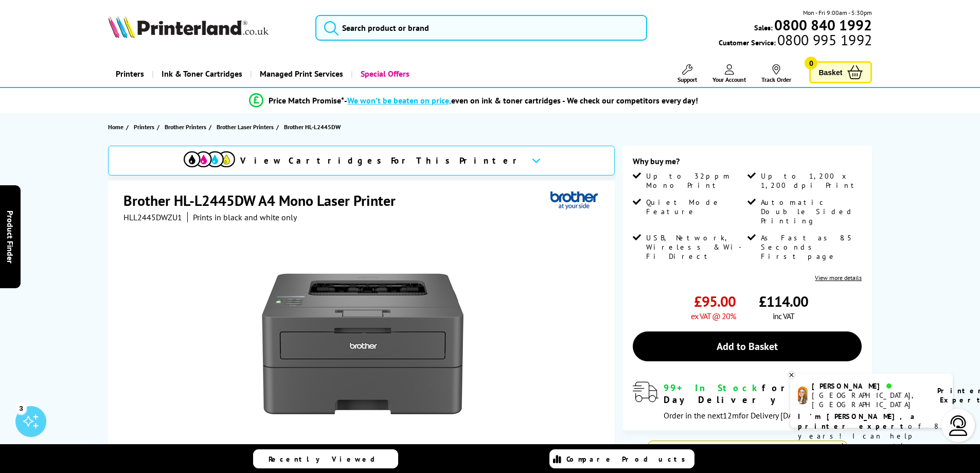 This screenshot has width=980, height=473. I want to click on span: Brother Laser Printers, so click(245, 126).